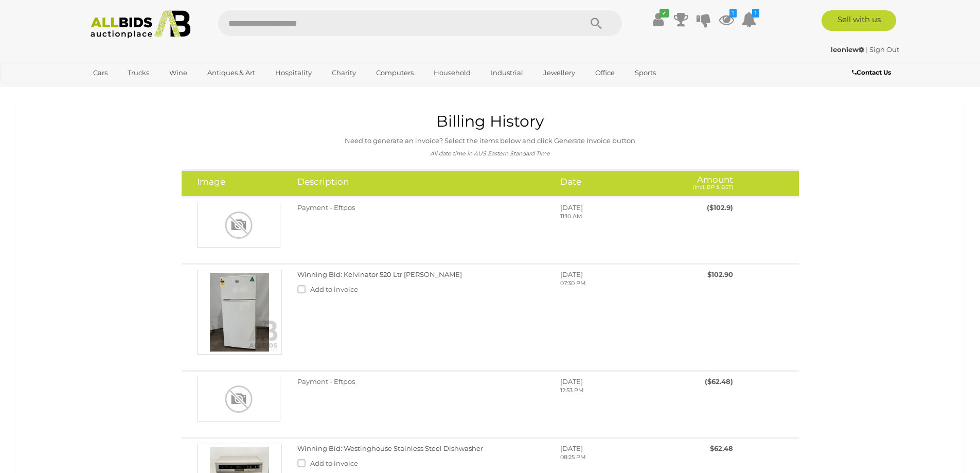 This screenshot has height=473, width=980. What do you see at coordinates (703, 183) in the screenshot?
I see `h4: Amount` at bounding box center [703, 183].